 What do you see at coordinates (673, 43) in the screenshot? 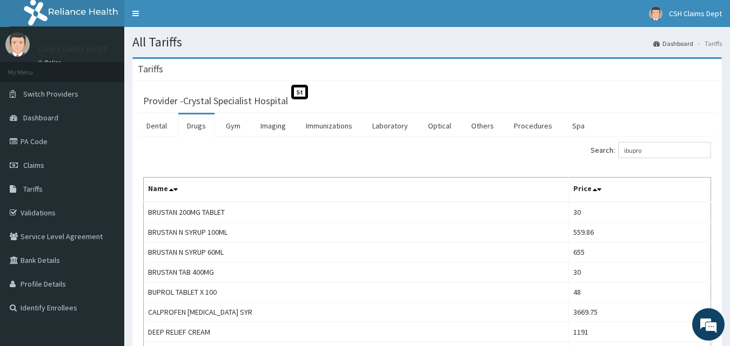
I see `a: Dashboard` at bounding box center [673, 43].